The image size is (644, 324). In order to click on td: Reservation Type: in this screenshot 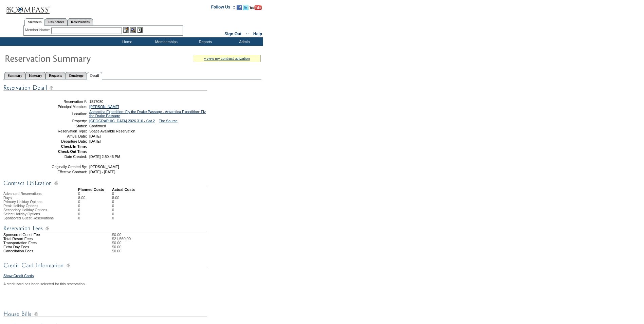, I will do `click(62, 131)`.